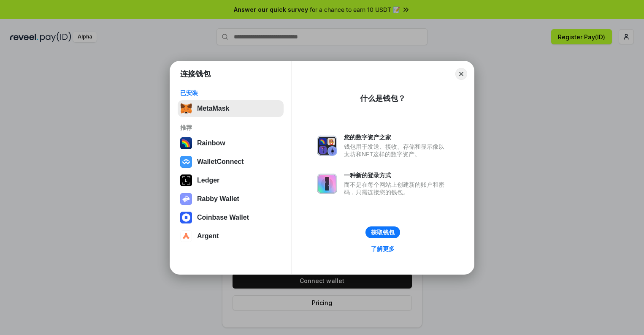 This screenshot has width=644, height=335. Describe the element at coordinates (208, 180) in the screenshot. I see `div: Ledger` at that location.